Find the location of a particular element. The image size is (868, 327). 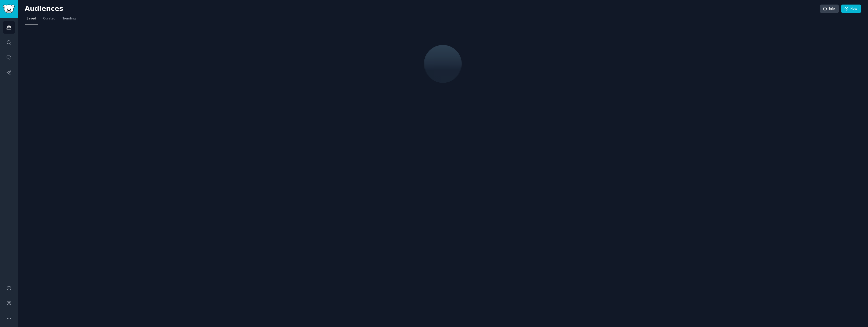

a: Trending is located at coordinates (69, 20).